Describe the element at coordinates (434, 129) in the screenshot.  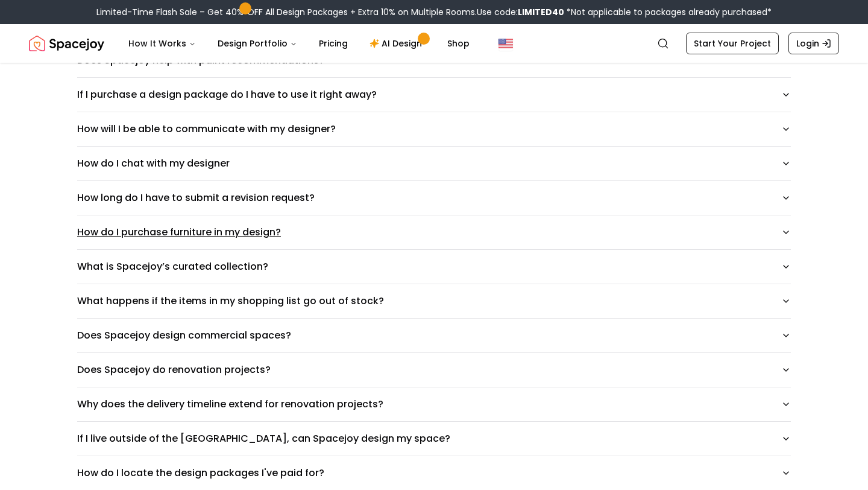
I see `button: How will I be able to communicate with my designer?` at that location.